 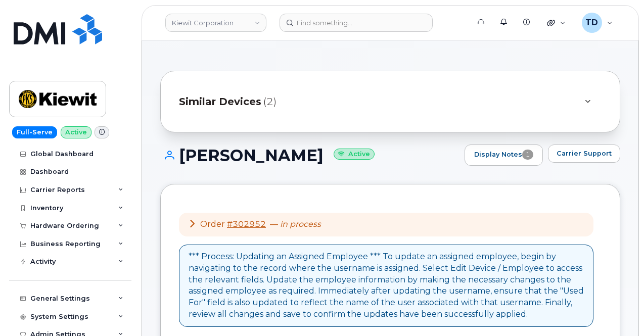 What do you see at coordinates (220, 101) in the screenshot?
I see `span: Similar Devices` at bounding box center [220, 101].